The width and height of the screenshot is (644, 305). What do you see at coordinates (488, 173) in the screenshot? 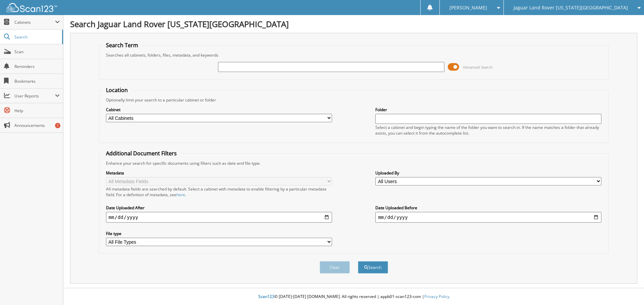
I see `label: Uploaded By` at bounding box center [488, 173].